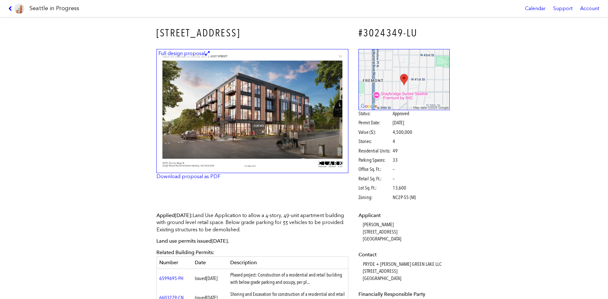 Image resolution: width=608 pixels, height=299 pixels. What do you see at coordinates (404, 198) in the screenshot?
I see `span: NC2P-55 (M)` at bounding box center [404, 198].